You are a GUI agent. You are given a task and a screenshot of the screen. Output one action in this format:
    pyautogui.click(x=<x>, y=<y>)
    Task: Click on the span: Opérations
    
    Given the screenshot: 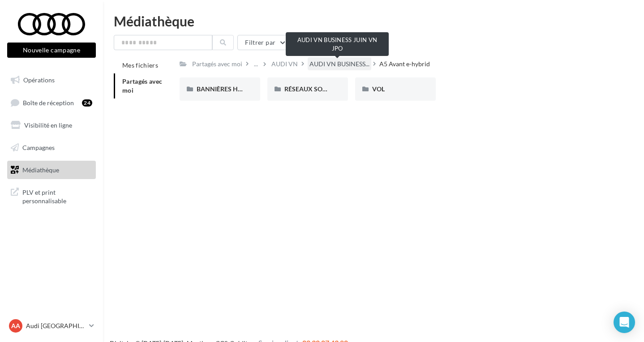 What is the action you would take?
    pyautogui.click(x=39, y=80)
    